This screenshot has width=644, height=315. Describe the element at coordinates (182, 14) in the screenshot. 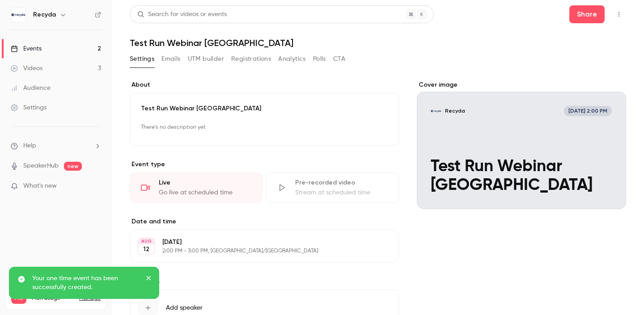

I see `div: Search for videos or events` at that location.